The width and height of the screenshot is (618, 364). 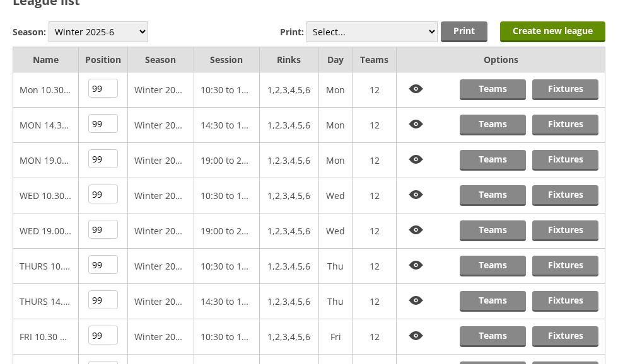 What do you see at coordinates (46, 196) in the screenshot?
I see `td: WED 10.30 TRIPLES` at bounding box center [46, 196].